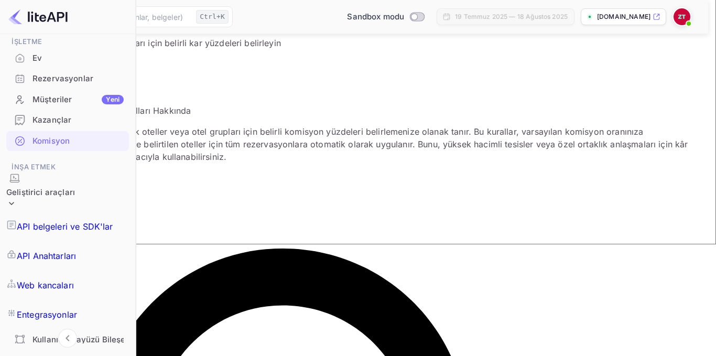 The image size is (716, 356). I want to click on font: Entegrasyonlar, so click(47, 314).